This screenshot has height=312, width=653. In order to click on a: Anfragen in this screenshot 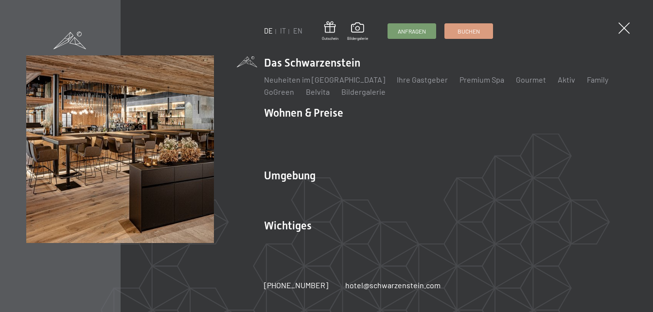, I will do `click(412, 31)`.